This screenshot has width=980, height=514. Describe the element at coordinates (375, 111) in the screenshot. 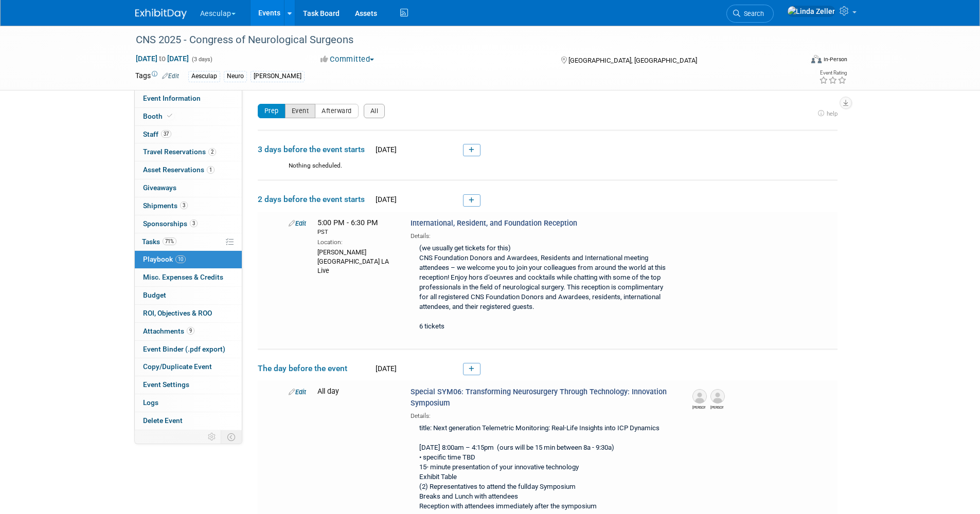

I see `button: All` at that location.